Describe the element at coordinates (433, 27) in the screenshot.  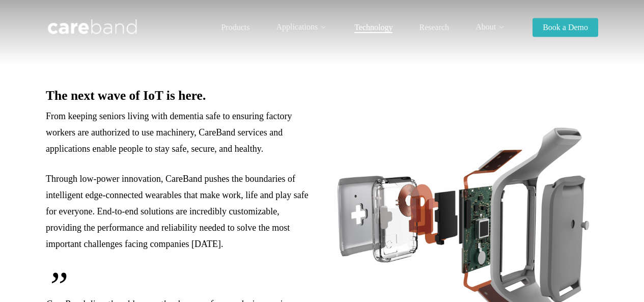
I see `span: Research` at that location.